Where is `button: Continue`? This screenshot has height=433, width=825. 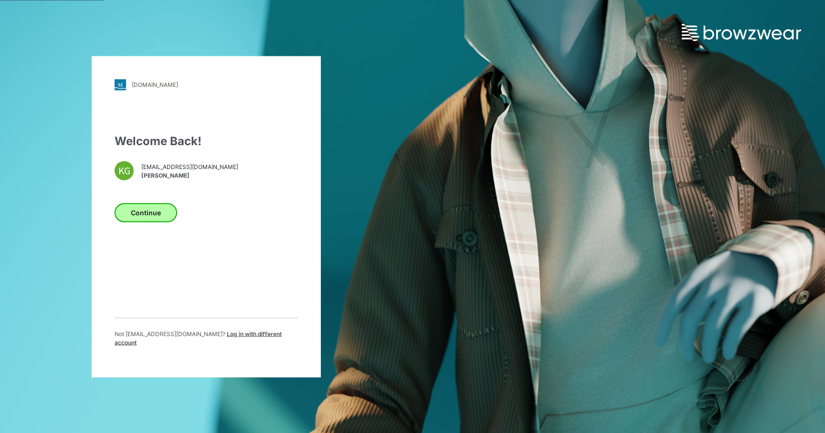
button: Continue is located at coordinates (146, 212).